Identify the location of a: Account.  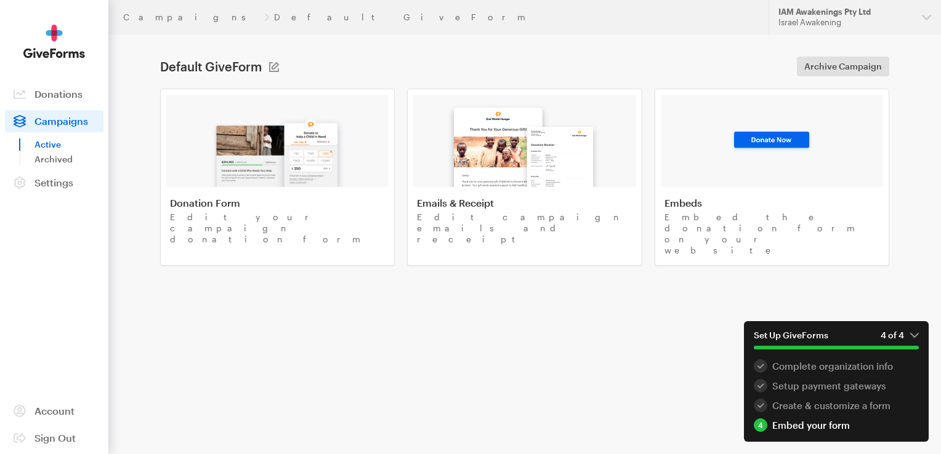
(54, 411).